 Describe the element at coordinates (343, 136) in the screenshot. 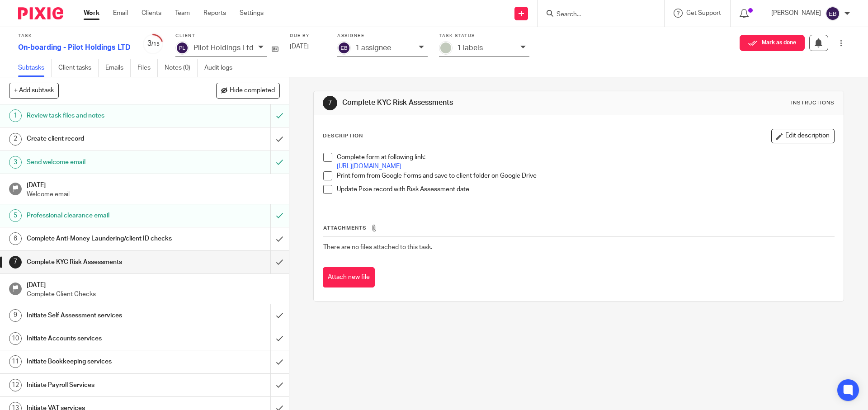

I see `p: Description` at that location.